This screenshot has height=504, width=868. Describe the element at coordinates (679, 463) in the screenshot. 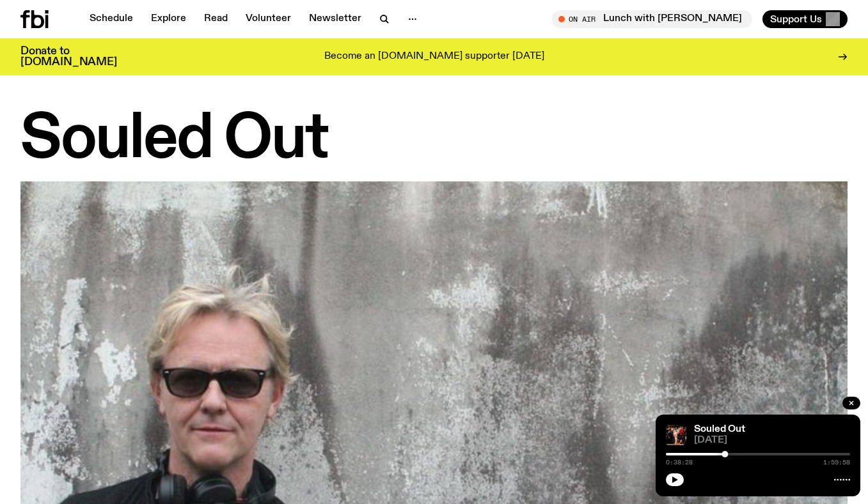

I see `span: 0:38:28` at that location.